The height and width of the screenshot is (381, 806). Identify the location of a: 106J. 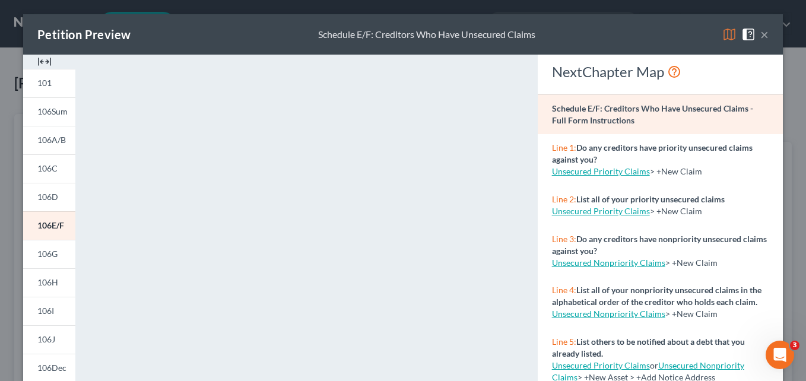
(49, 339).